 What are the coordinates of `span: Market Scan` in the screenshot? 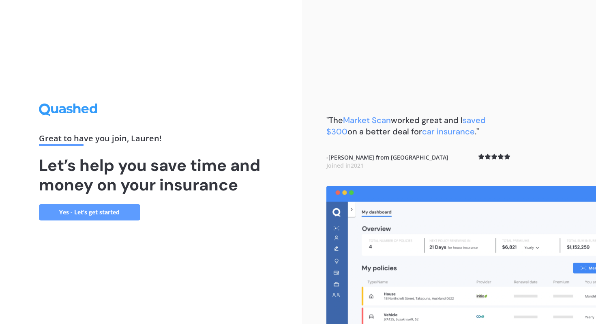 It's located at (367, 120).